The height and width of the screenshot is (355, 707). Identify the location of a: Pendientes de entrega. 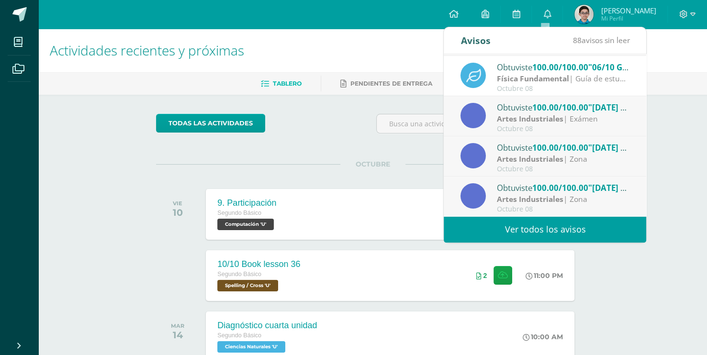
(387, 84).